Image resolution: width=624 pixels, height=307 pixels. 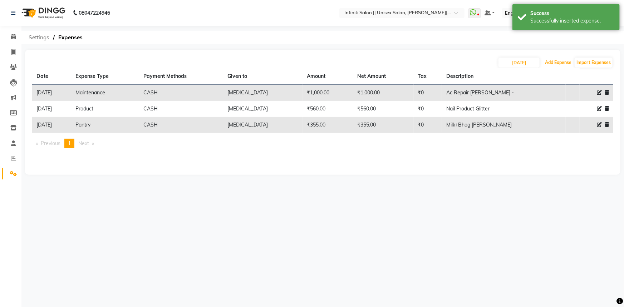 I want to click on td: Product, so click(x=105, y=109).